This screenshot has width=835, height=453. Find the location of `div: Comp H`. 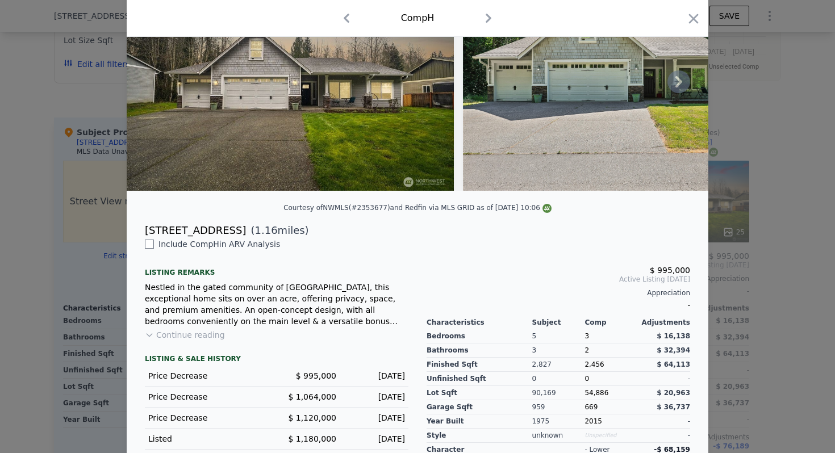

div: Comp H is located at coordinates (418, 18).